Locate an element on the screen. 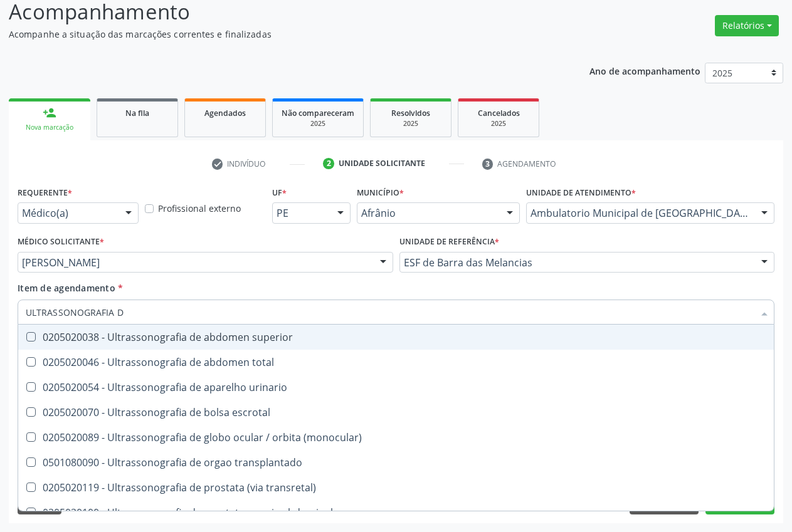 This screenshot has height=532, width=792. div: 0205020089 - Ultrassonografia de globo ocular / orbita (monocular) is located at coordinates (396, 437).